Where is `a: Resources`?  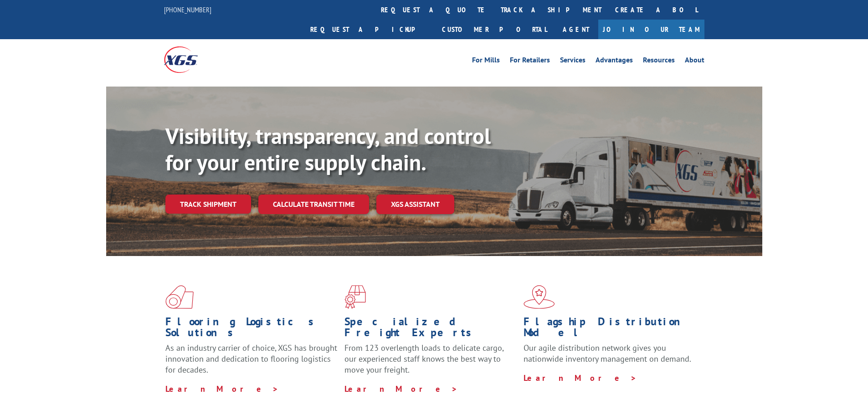
a: Resources is located at coordinates (659, 61).